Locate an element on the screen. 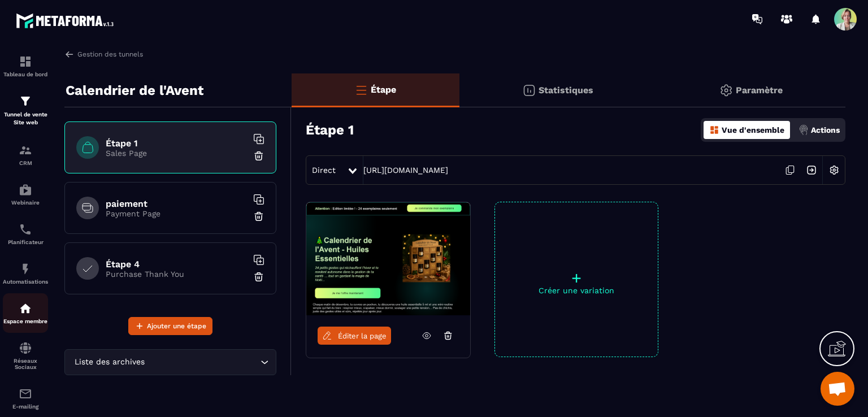 The height and width of the screenshot is (417, 868). p: Planificateur is located at coordinates (25, 242).